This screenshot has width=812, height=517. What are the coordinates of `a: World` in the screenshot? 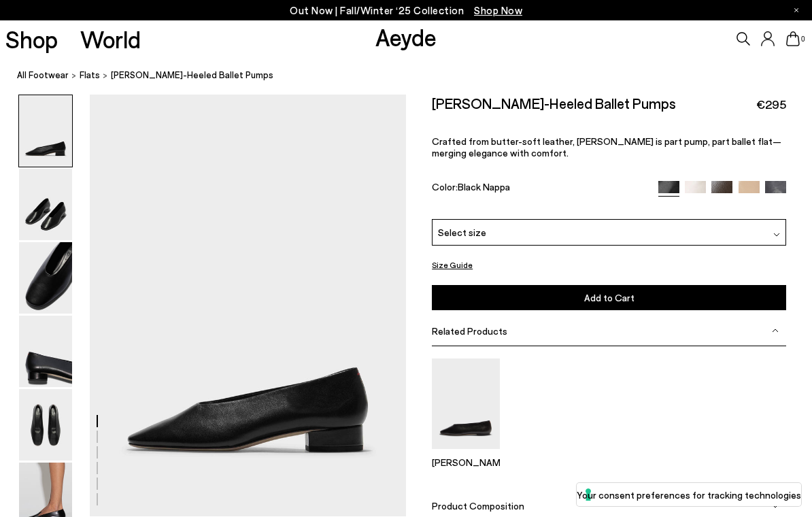 It's located at (110, 39).